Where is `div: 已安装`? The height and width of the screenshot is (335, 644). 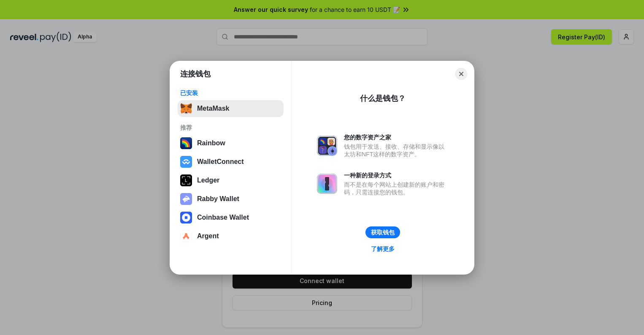 div: 已安装 is located at coordinates (230, 93).